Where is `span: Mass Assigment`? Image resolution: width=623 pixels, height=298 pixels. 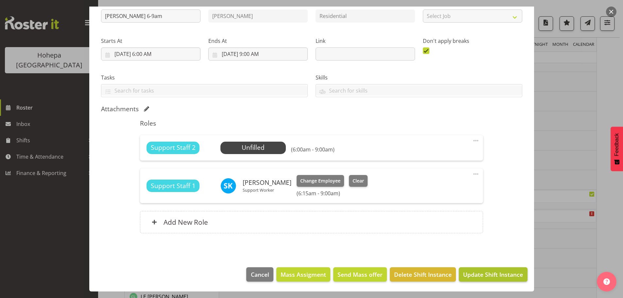 span: Mass Assigment is located at coordinates (303, 274).